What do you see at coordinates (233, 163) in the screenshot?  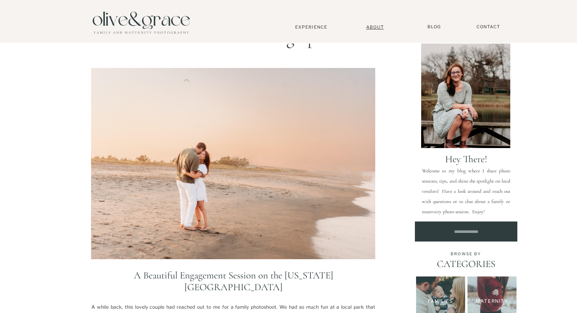 I see `img: Rehoboth Beach photographer` at bounding box center [233, 163].